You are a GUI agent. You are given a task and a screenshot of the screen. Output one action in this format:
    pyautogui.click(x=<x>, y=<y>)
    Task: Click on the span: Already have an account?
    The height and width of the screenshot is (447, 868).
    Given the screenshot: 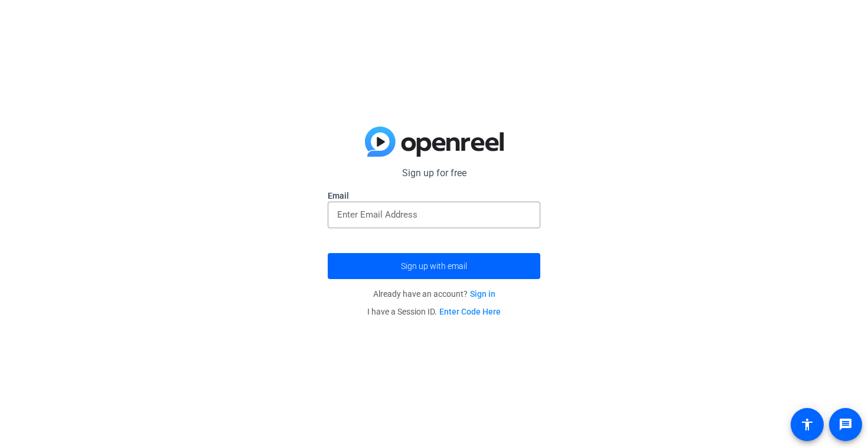 What is the action you would take?
    pyautogui.click(x=434, y=294)
    